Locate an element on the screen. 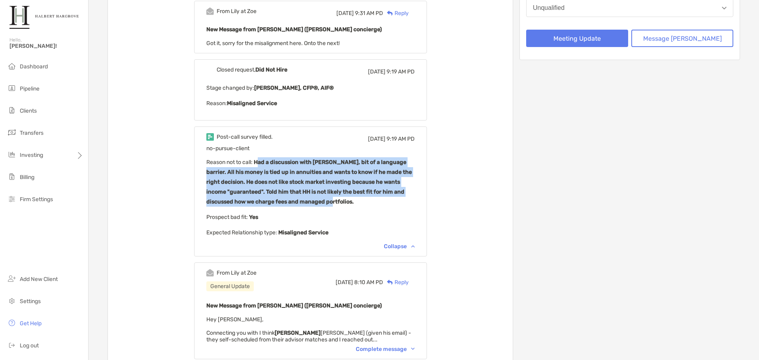  span: Log out is located at coordinates (29, 346).